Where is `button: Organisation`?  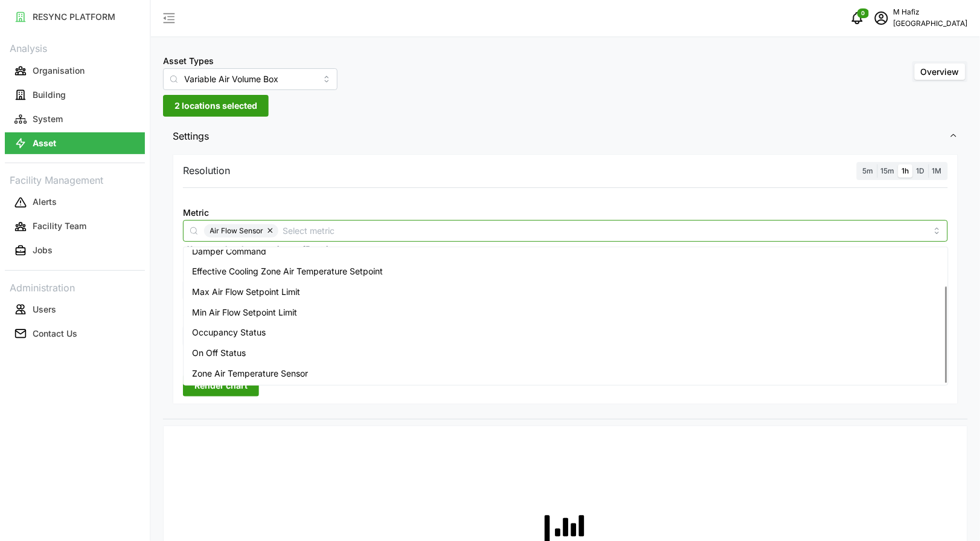
button: Organisation is located at coordinates (75, 70).